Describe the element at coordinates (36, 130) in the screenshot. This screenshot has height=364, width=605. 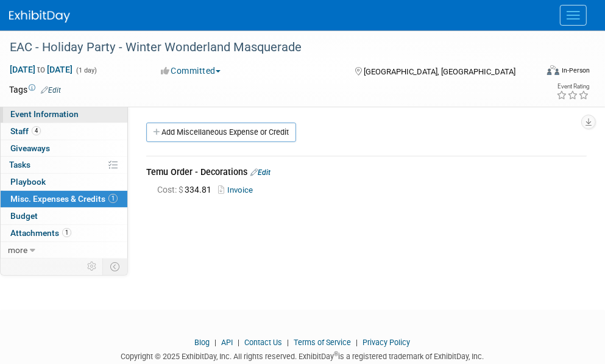
I see `span: 4` at that location.